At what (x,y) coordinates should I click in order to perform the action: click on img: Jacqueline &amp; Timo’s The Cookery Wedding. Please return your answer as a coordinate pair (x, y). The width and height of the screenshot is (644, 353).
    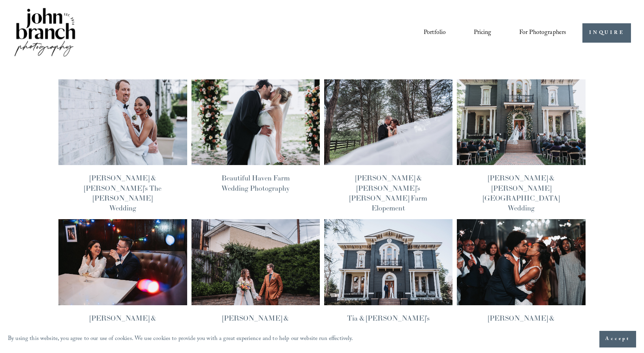
    Looking at the image, I should click on (256, 263).